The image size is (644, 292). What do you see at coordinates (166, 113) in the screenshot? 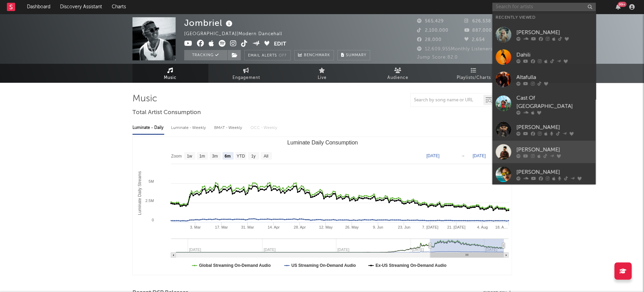
I see `span: Total Artist Consumption` at bounding box center [166, 113].